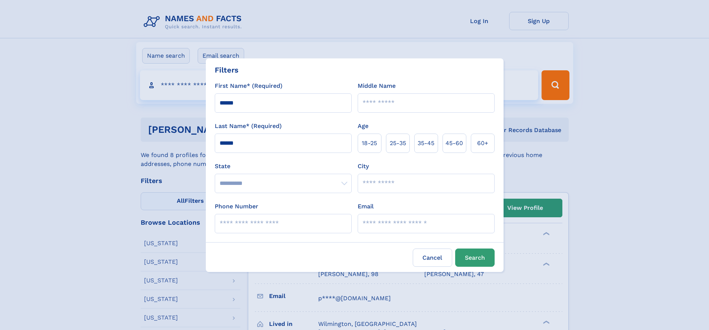 This screenshot has width=709, height=330. I want to click on span: 18‑25, so click(369, 143).